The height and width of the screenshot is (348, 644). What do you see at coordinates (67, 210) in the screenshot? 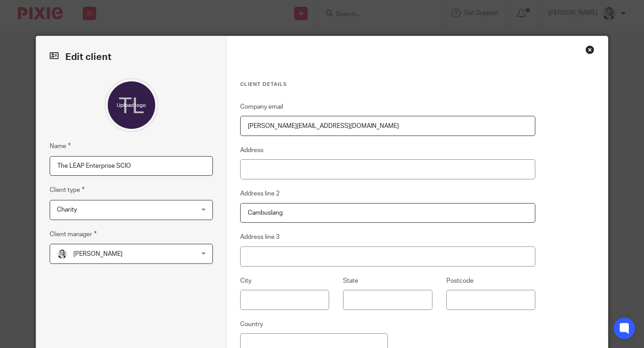
I see `span: Charity` at bounding box center [67, 210].